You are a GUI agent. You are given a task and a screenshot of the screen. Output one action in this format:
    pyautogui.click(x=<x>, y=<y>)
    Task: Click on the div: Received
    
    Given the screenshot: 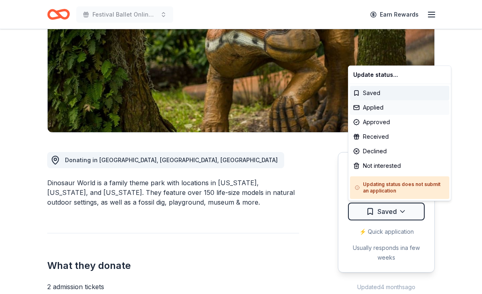 What is the action you would take?
    pyautogui.click(x=400, y=137)
    